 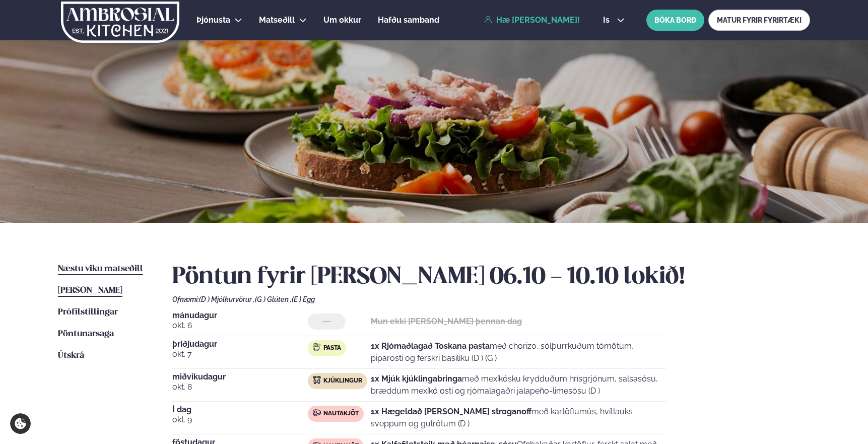 What do you see at coordinates (87, 312) in the screenshot?
I see `span: Prófílstillingar` at bounding box center [87, 312].